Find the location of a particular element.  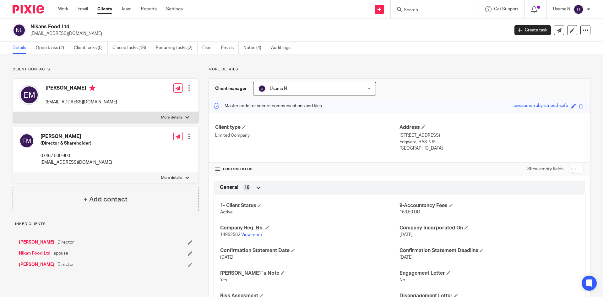

a: Settings is located at coordinates (174, 9).